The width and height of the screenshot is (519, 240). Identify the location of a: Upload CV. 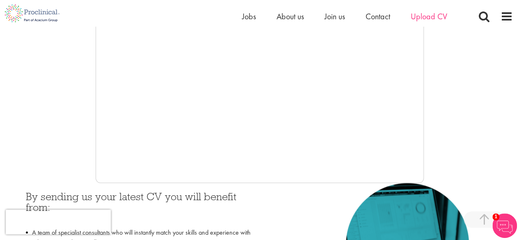
(428, 16).